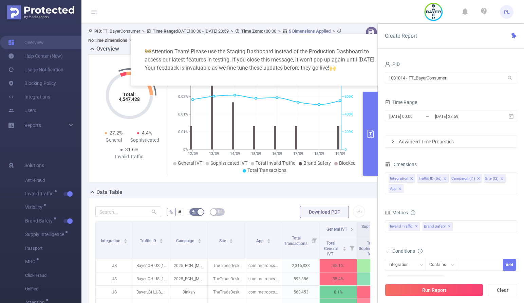  I want to click on li: Traffic ID (tid), so click(433, 178).